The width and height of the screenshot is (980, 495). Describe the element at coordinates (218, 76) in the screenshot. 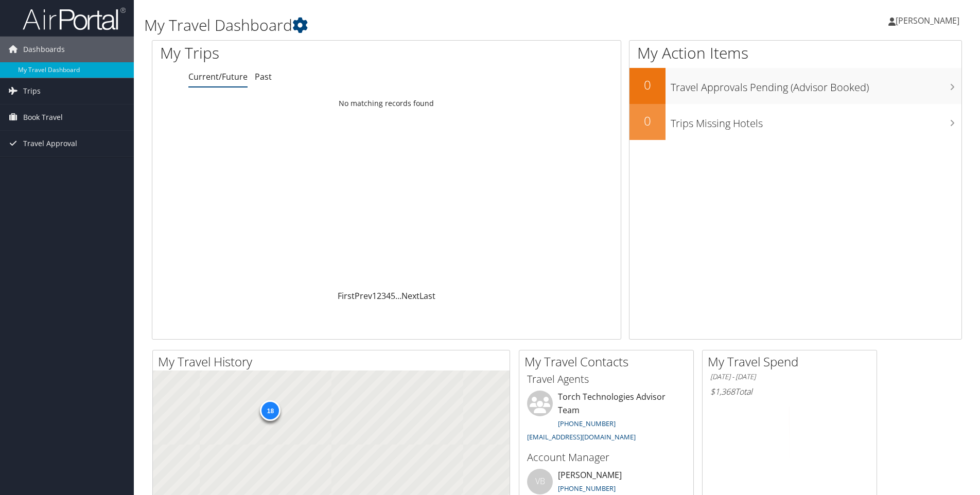

I see `a: Current/Future` at that location.